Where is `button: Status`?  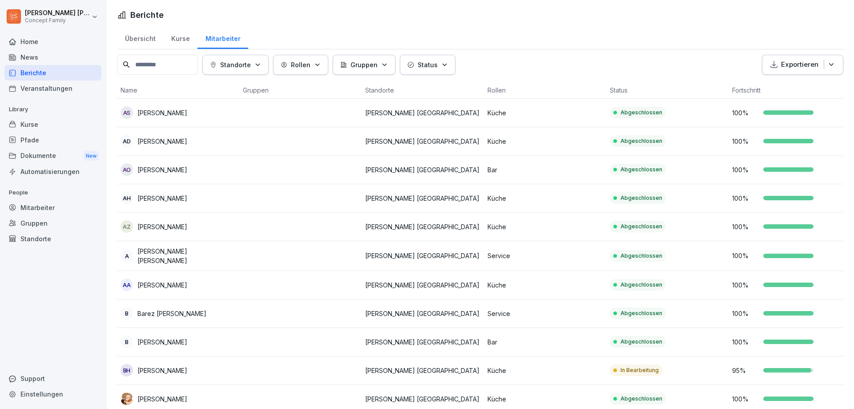 button: Status is located at coordinates (428, 65).